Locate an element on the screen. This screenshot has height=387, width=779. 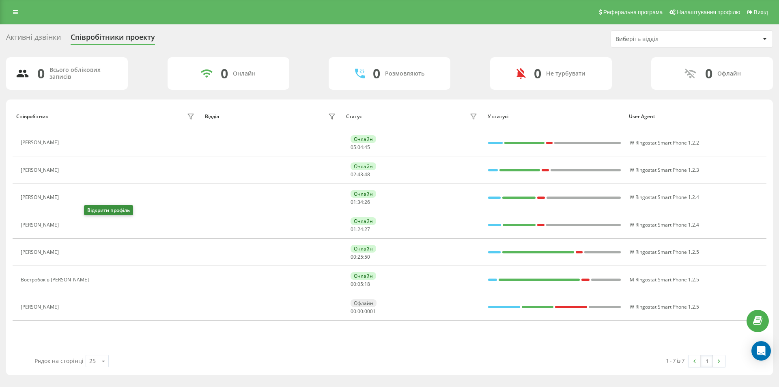
font: 50 is located at coordinates (367, 256).